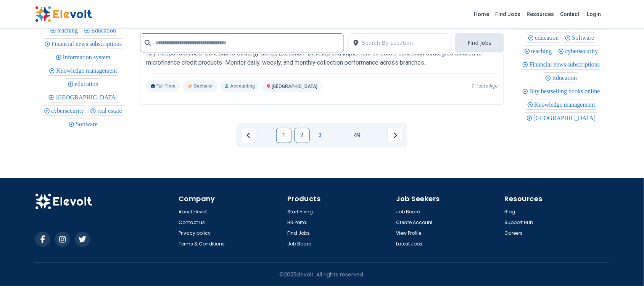  What do you see at coordinates (485, 86) in the screenshot?
I see `p: 7 hours ago` at bounding box center [485, 86].